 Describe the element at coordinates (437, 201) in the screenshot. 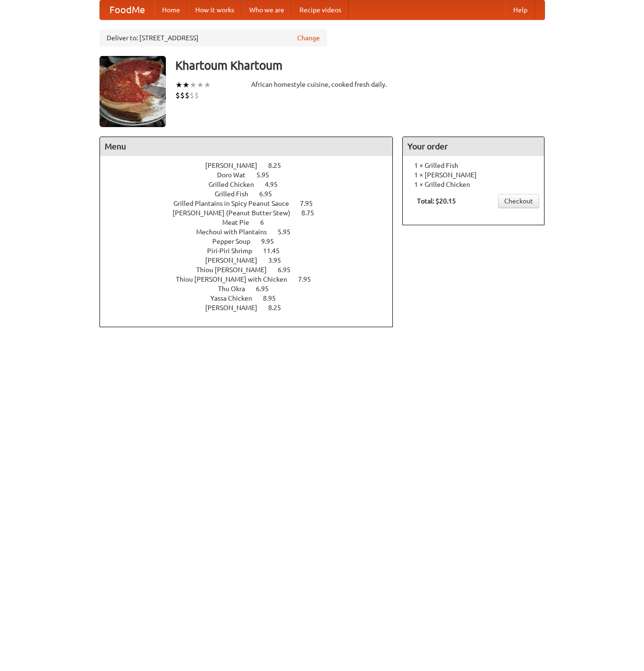

I see `b: Total: $20.15` at that location.